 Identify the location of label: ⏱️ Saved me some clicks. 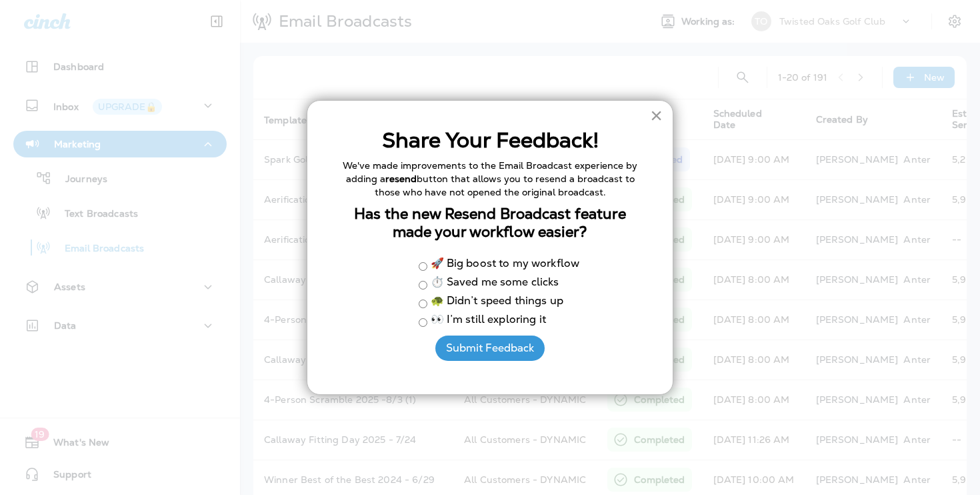
(495, 282).